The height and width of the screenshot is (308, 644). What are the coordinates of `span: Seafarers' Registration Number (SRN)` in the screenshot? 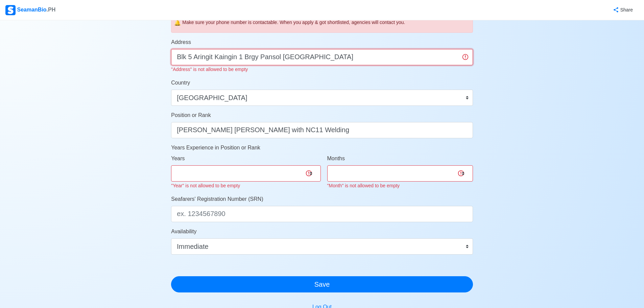 It's located at (217, 199).